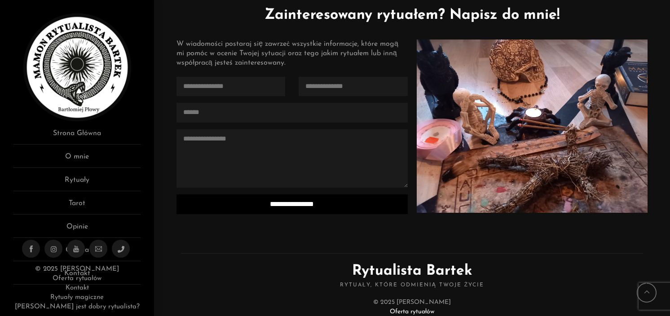 This screenshot has width=670, height=316. What do you see at coordinates (77, 229) in the screenshot?
I see `a: Opinie` at bounding box center [77, 229].